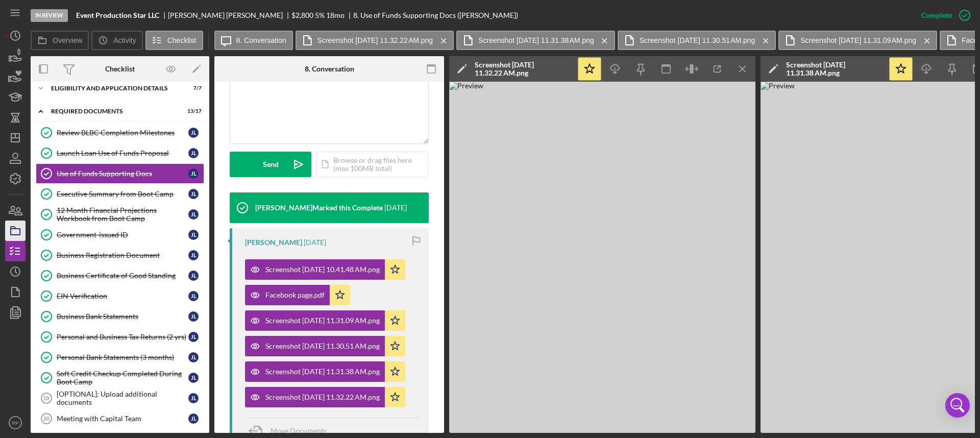 Image resolution: width=980 pixels, height=438 pixels. I want to click on button: RF, so click(15, 423).